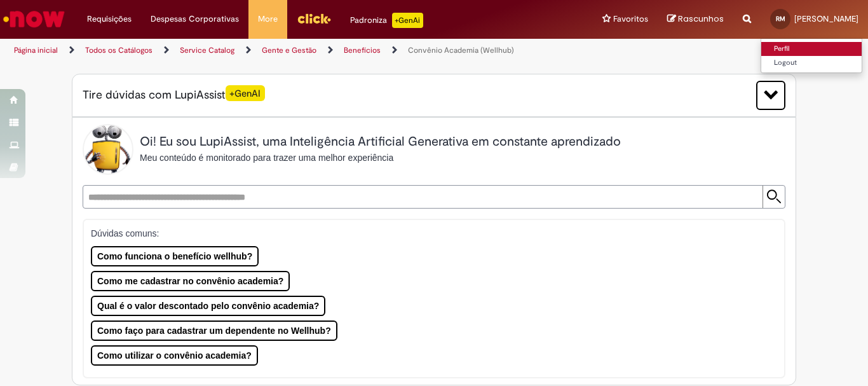 Image resolution: width=868 pixels, height=386 pixels. Describe the element at coordinates (214, 331) in the screenshot. I see `button: Como faço para cadastrar um dependente no Wellhub?` at that location.